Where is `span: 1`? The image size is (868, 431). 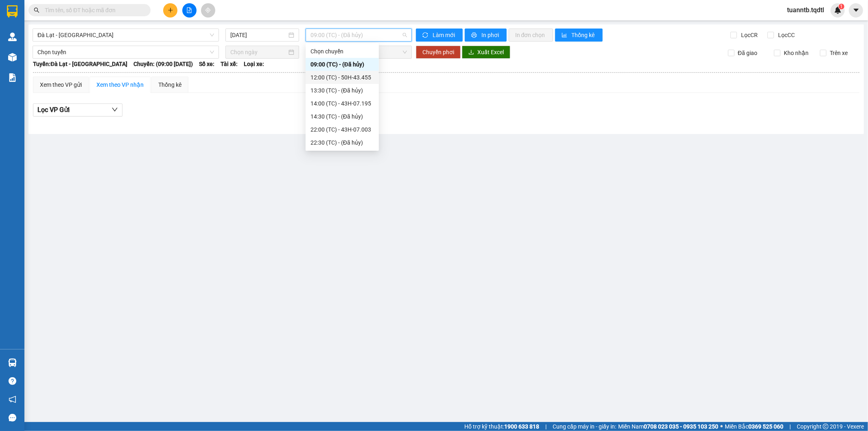 span: 1 is located at coordinates (841, 7).